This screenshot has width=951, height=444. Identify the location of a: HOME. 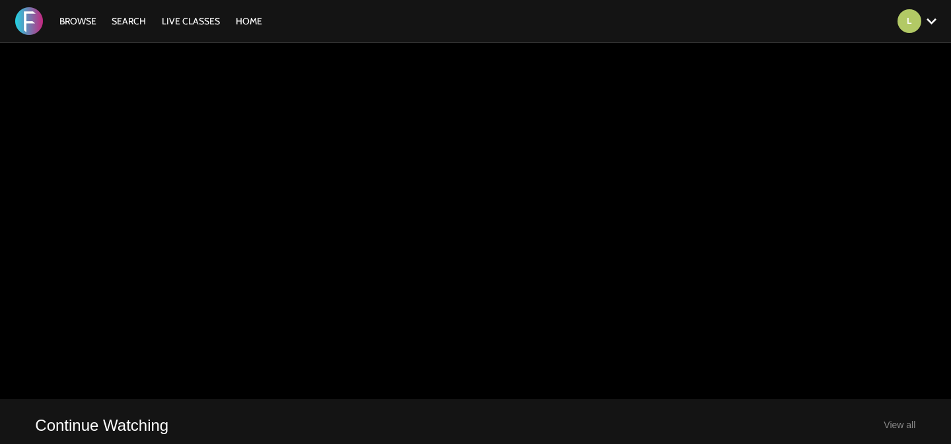
(249, 21).